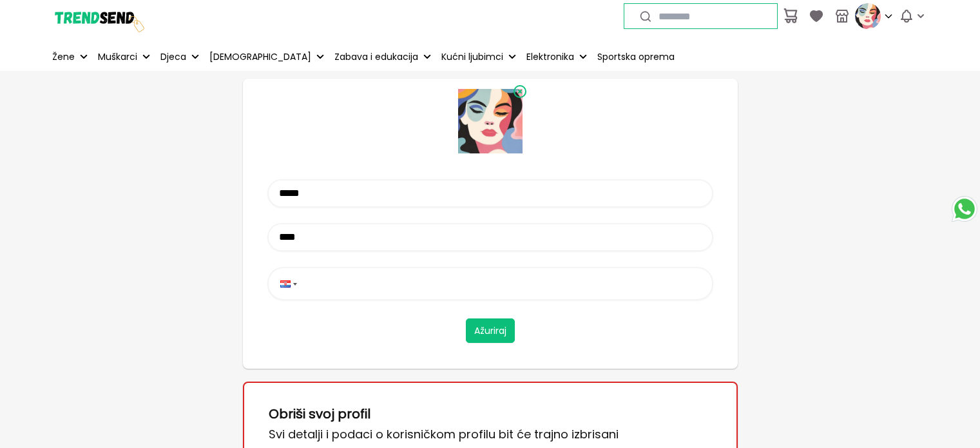 This screenshot has height=448, width=980. What do you see at coordinates (124, 57) in the screenshot?
I see `button: Muškarci` at bounding box center [124, 57].